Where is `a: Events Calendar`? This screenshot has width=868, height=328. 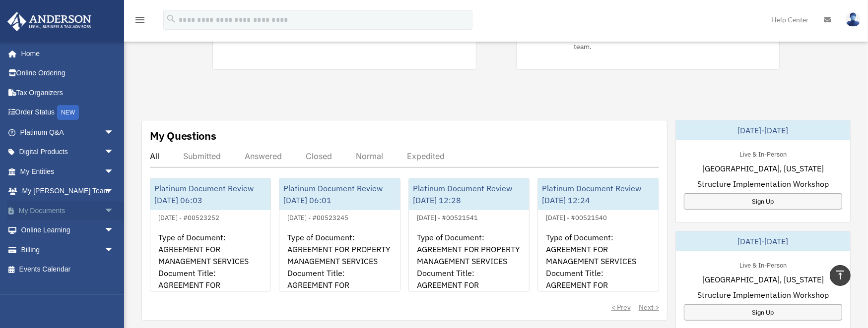
a: Events Calendar is located at coordinates (68, 270).